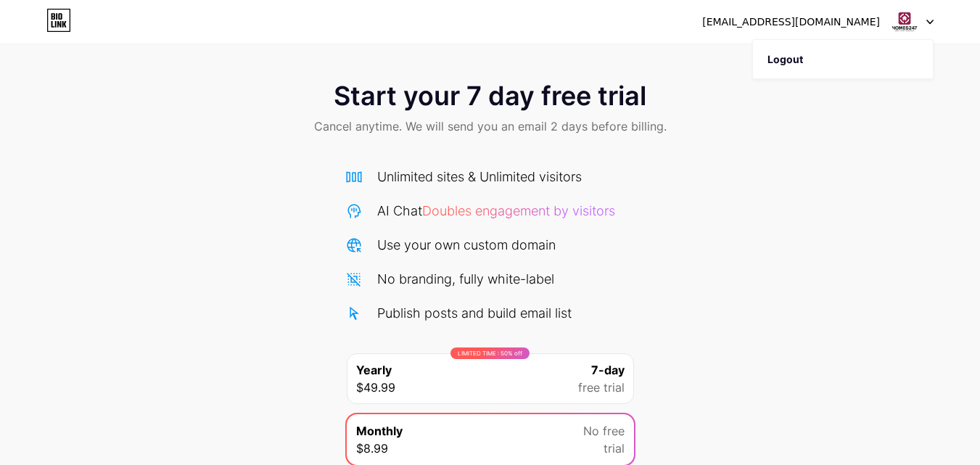 This screenshot has height=465, width=980. What do you see at coordinates (607, 370) in the screenshot?
I see `span: 7-day` at bounding box center [607, 370].